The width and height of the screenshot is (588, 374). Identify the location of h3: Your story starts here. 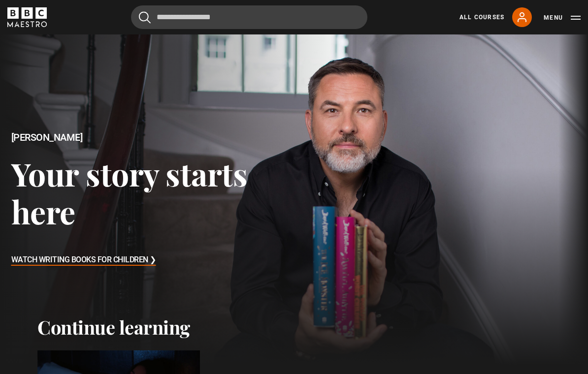
(153, 193).